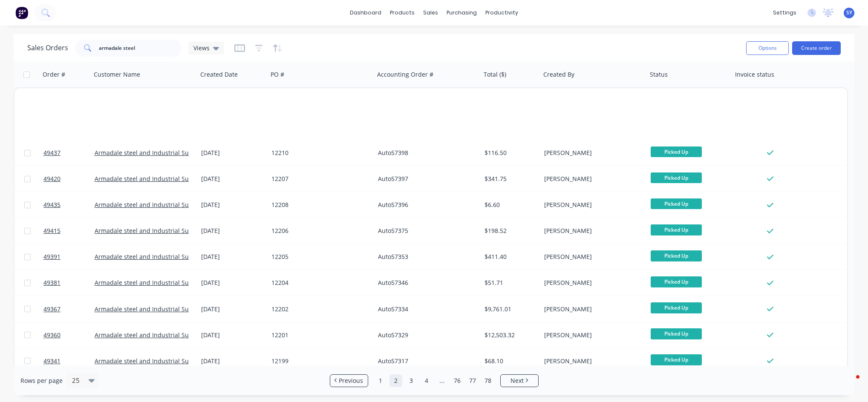  What do you see at coordinates (426, 179) in the screenshot?
I see `div: Auto57397` at bounding box center [426, 179].